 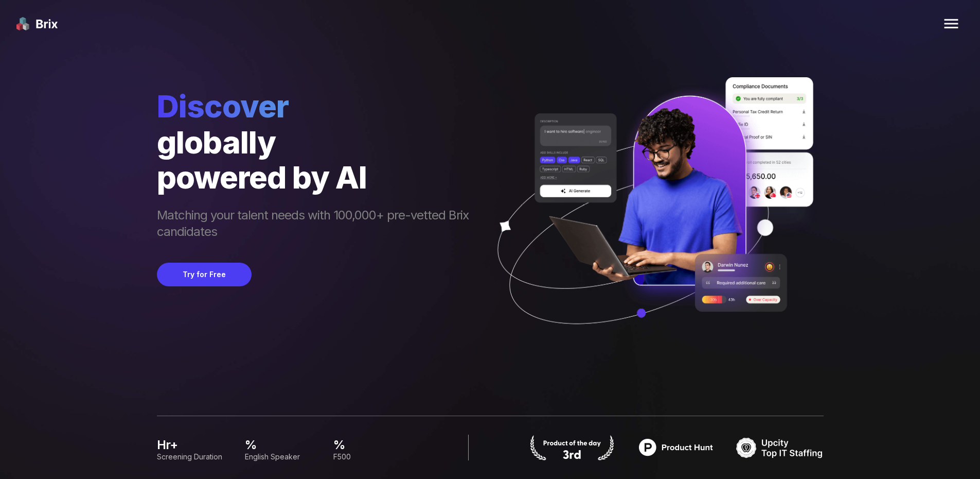 I want to click on div: globally, so click(x=318, y=142).